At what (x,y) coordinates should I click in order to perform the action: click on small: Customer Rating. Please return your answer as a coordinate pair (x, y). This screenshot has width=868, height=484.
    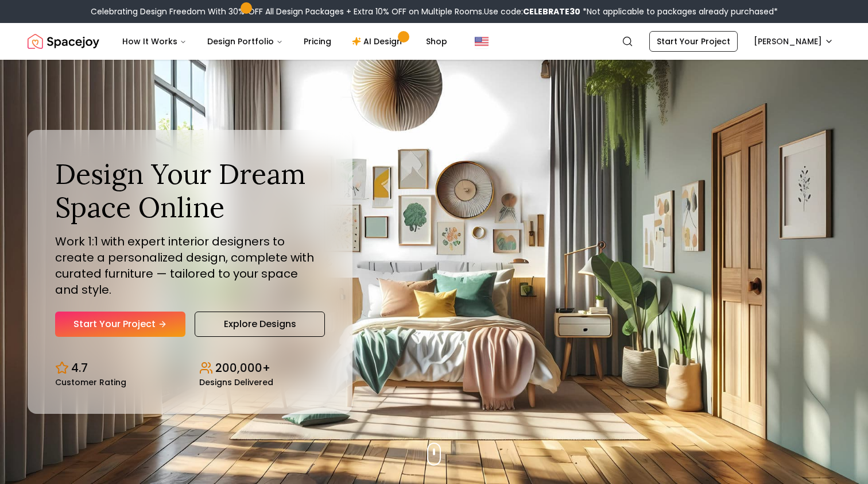
    Looking at the image, I should click on (90, 382).